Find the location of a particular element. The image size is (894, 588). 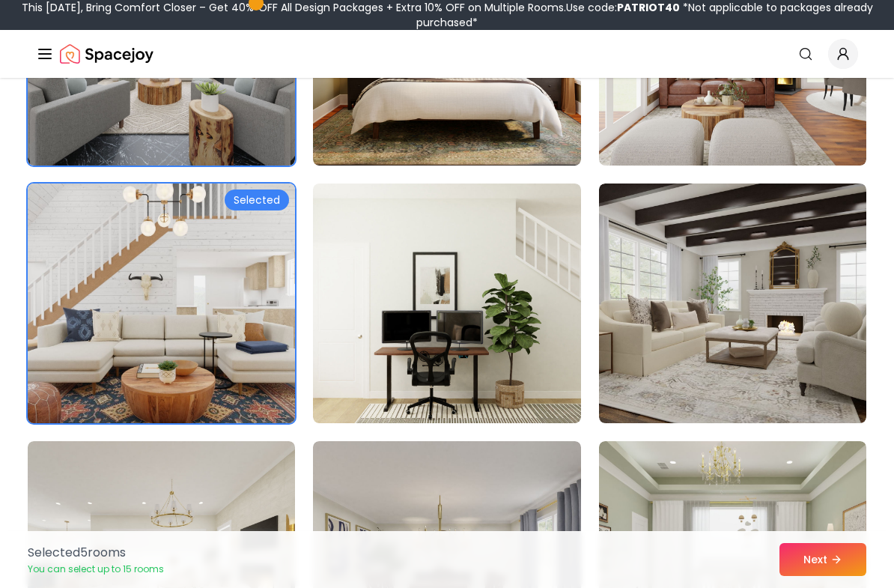

img: Room room-23 is located at coordinates (446, 304).